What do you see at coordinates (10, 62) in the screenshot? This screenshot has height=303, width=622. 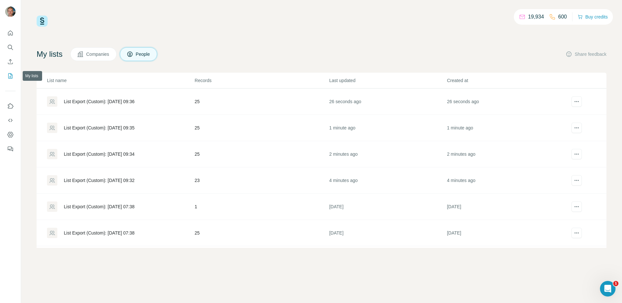 I see `button: Enrich CSV` at bounding box center [10, 62].